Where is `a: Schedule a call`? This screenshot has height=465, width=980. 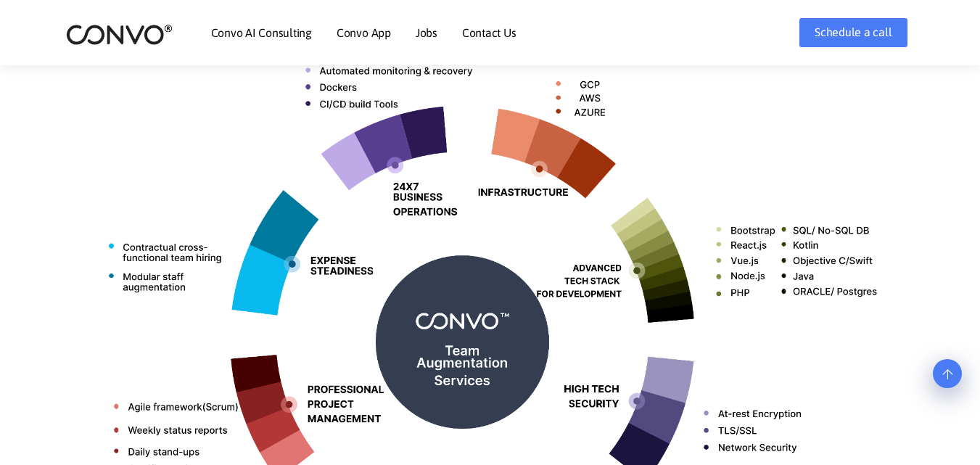
a: Schedule a call is located at coordinates (853, 33).